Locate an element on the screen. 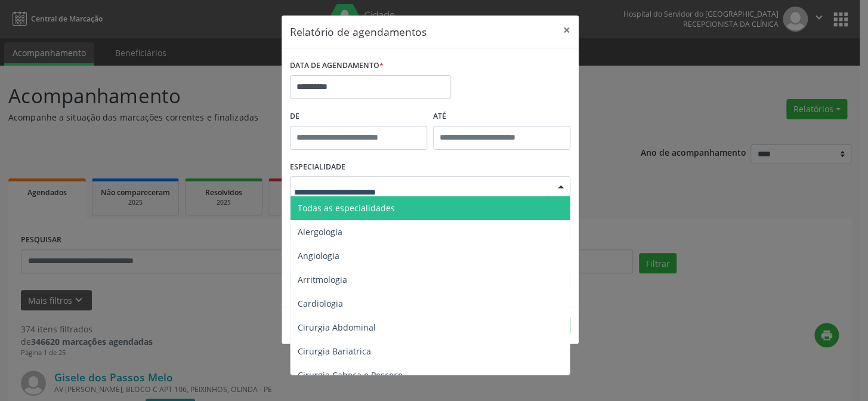  span: Angiologia is located at coordinates (318, 255).